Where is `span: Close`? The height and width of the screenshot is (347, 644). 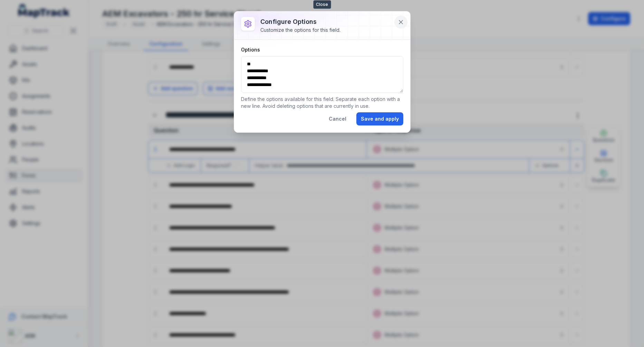
span: Close is located at coordinates (322, 5).